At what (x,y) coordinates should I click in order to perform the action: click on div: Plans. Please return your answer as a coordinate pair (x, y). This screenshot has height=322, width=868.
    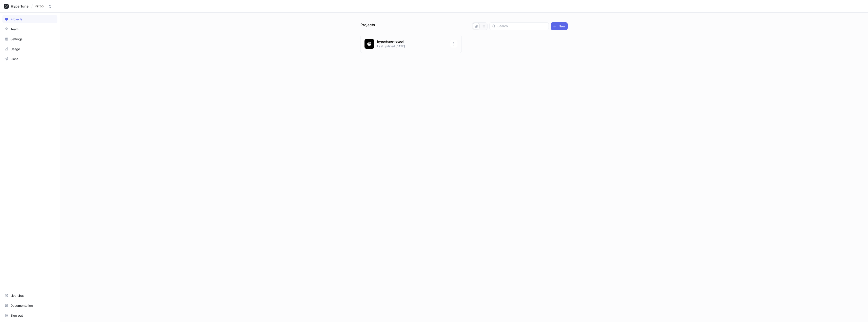
    Looking at the image, I should click on (14, 59).